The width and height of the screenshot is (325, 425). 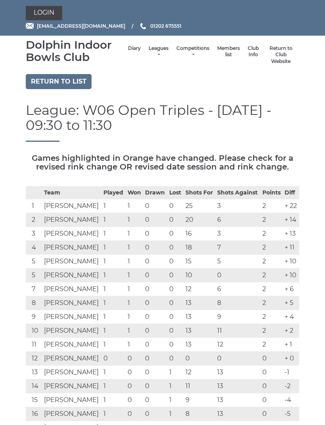 I want to click on td: 9, so click(x=34, y=317).